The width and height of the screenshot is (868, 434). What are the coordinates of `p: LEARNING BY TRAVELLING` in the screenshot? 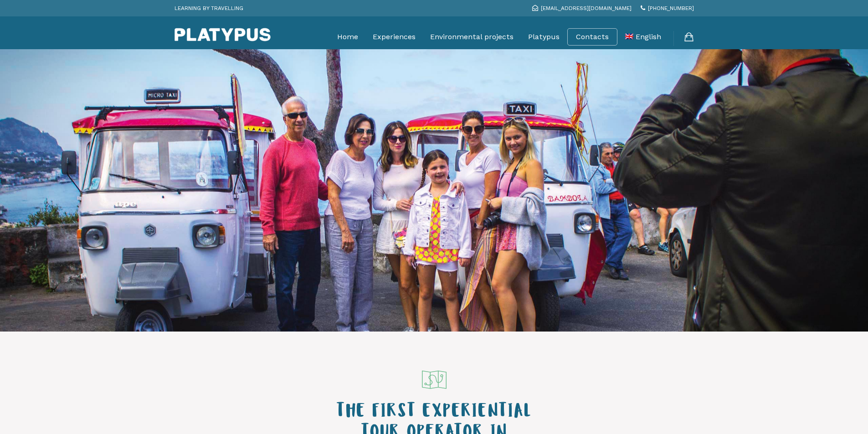 It's located at (208, 8).